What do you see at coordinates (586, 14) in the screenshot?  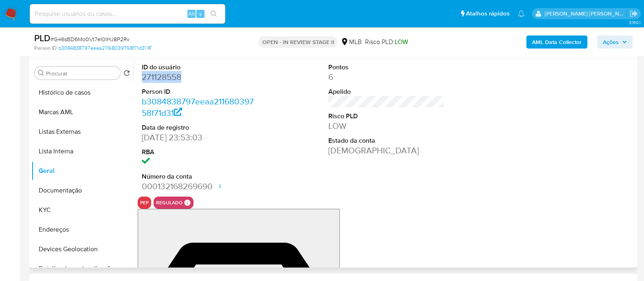 I see `p: alessandra.barbosa@mercadopago.com` at bounding box center [586, 14].